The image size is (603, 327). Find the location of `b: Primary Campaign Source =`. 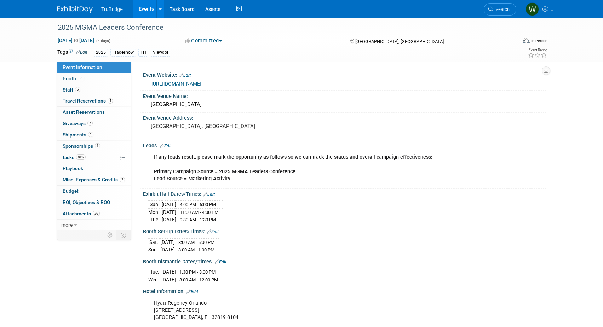

b: Primary Campaign Source = is located at coordinates (186, 172).